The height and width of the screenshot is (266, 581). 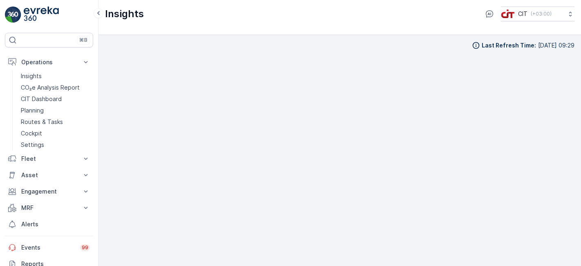 What do you see at coordinates (509, 45) in the screenshot?
I see `p: Last Refresh Time :` at bounding box center [509, 45].